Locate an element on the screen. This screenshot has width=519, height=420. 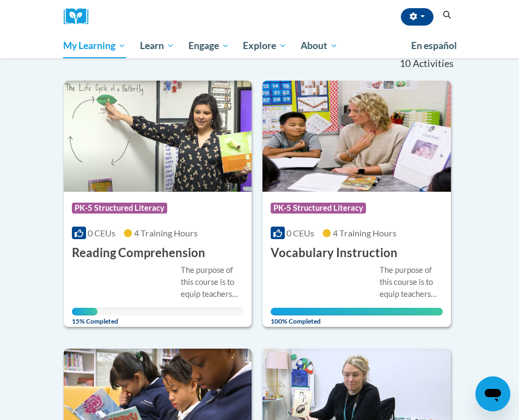
a: About is located at coordinates (319, 46).